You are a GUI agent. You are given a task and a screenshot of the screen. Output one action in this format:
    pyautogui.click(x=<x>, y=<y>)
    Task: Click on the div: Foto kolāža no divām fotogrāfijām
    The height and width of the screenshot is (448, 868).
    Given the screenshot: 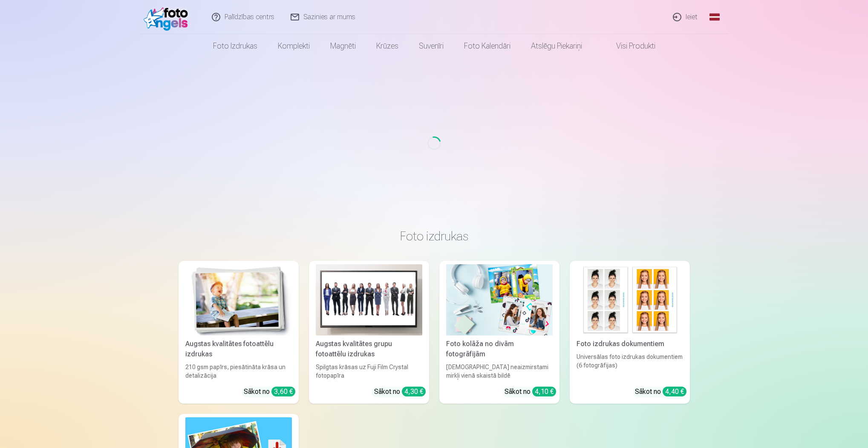 What is the action you would take?
    pyautogui.click(x=500, y=349)
    